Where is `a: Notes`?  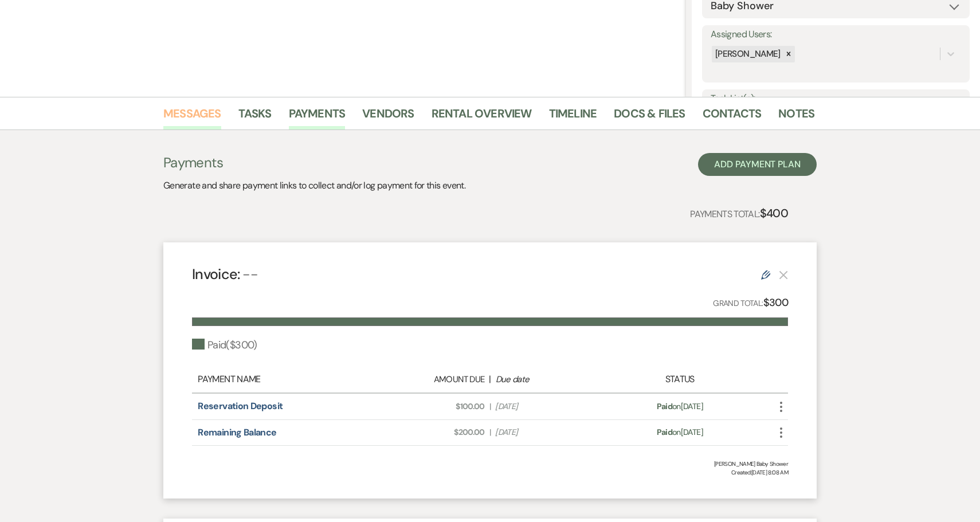 a: Notes is located at coordinates (796, 117).